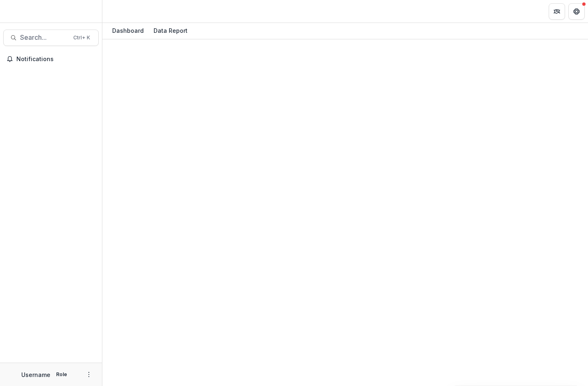  Describe the element at coordinates (35, 375) in the screenshot. I see `p: Username` at that location.